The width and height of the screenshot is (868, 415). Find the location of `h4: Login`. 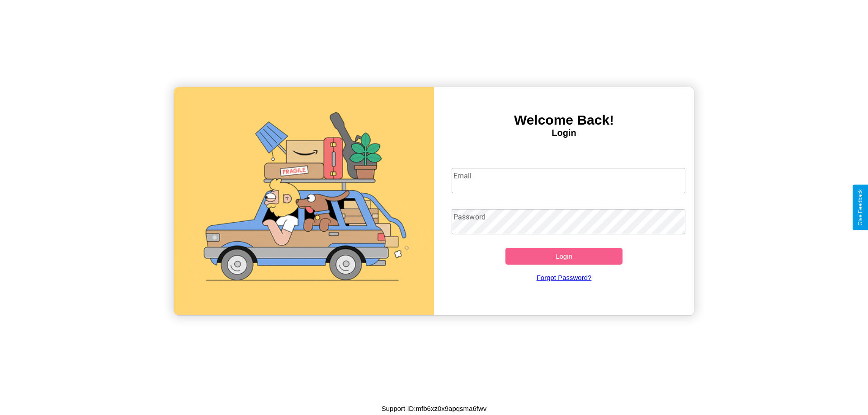

h4: Login is located at coordinates (564, 133).